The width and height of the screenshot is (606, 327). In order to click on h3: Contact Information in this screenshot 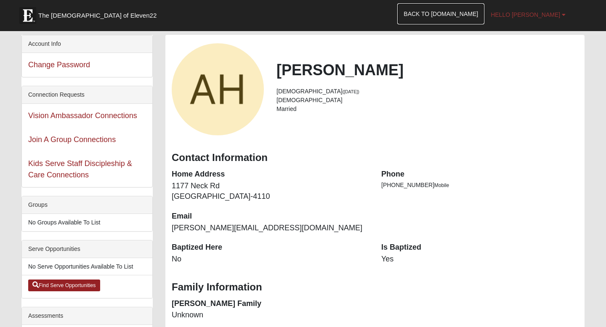, I will do `click(375, 158)`.